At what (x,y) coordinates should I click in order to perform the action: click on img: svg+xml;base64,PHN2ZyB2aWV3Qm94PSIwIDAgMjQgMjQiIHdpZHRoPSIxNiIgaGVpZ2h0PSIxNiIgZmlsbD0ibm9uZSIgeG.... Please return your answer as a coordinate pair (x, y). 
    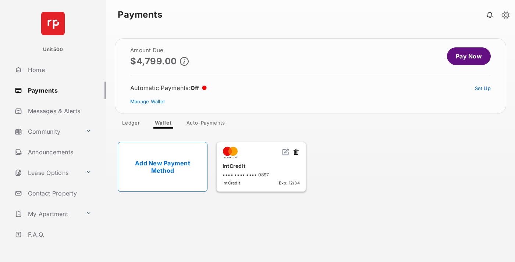
    Looking at the image, I should click on (286, 152).